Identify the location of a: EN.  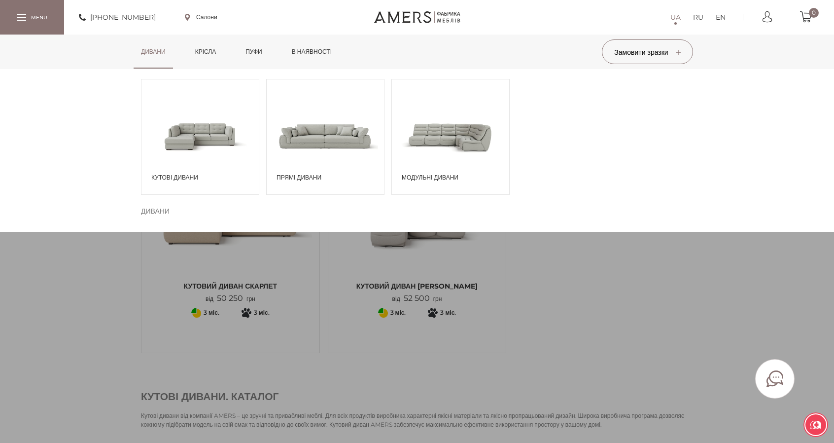
(721, 17).